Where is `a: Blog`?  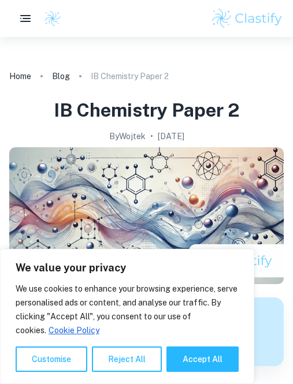 a: Blog is located at coordinates (61, 76).